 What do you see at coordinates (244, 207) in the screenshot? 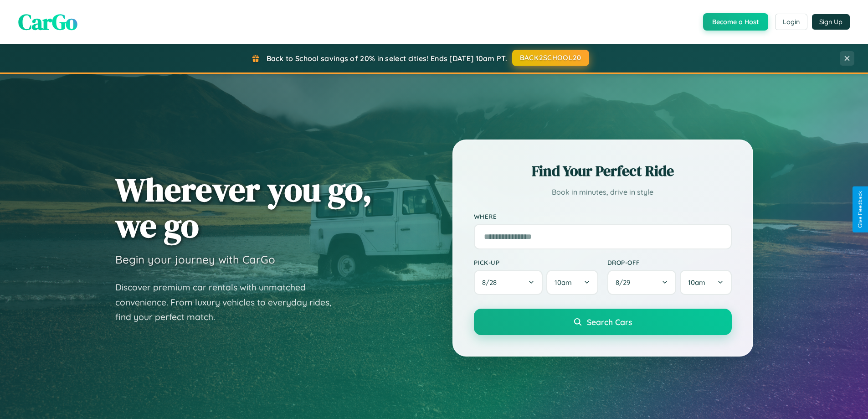
I see `h1: Wherever you go, we go` at bounding box center [244, 207].